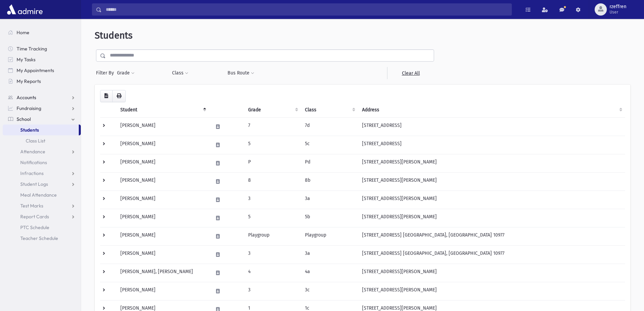 The width and height of the screenshot is (644, 311). What do you see at coordinates (307, 10) in the screenshot?
I see `input: Search` at bounding box center [307, 10].